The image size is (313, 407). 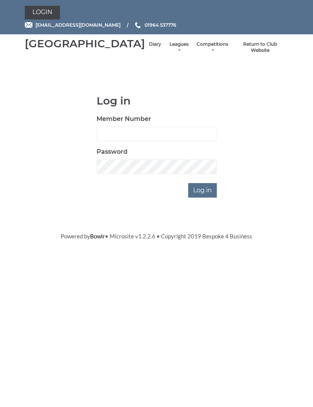 What do you see at coordinates (112, 152) in the screenshot?
I see `label: Password` at bounding box center [112, 152].